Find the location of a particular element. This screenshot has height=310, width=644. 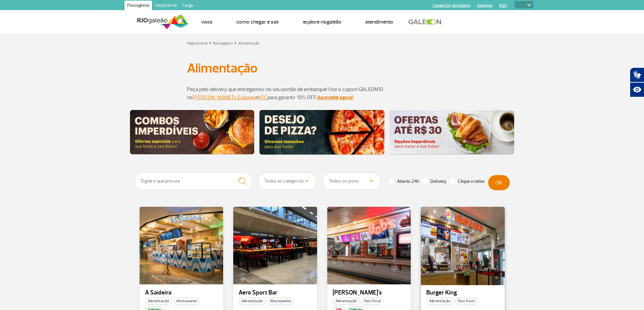

a: RQS is located at coordinates (503, 5).